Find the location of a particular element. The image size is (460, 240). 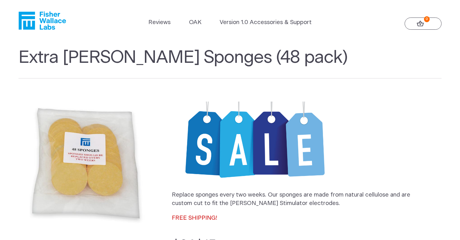

a: OAK is located at coordinates (195, 23).